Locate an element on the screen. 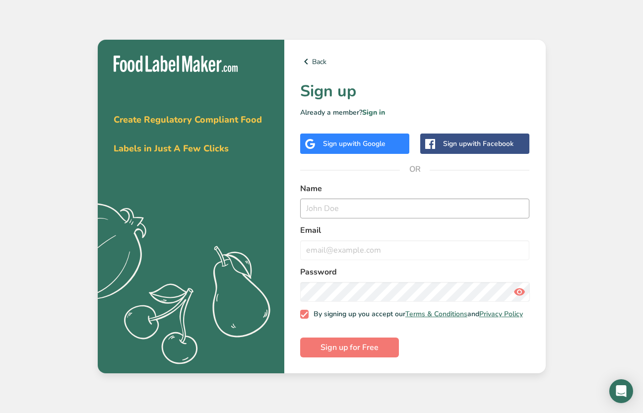 Image resolution: width=643 pixels, height=413 pixels. a: Back is located at coordinates (415, 61).